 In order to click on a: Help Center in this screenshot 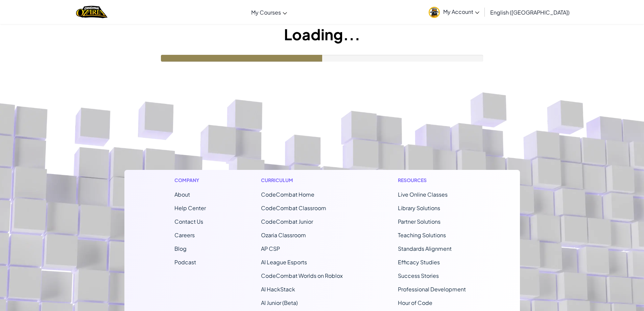, I will do `click(190, 208)`.